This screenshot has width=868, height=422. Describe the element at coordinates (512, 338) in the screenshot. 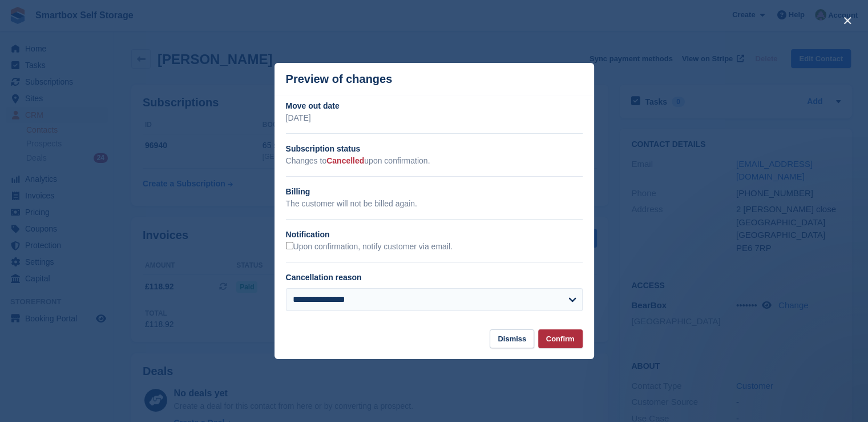

I see `button: Dismiss` at that location.